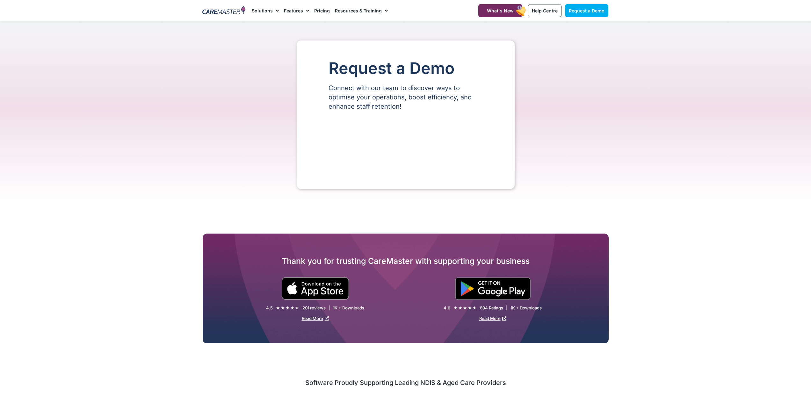 The image size is (811, 405). I want to click on div: 4.6/5, so click(465, 308).